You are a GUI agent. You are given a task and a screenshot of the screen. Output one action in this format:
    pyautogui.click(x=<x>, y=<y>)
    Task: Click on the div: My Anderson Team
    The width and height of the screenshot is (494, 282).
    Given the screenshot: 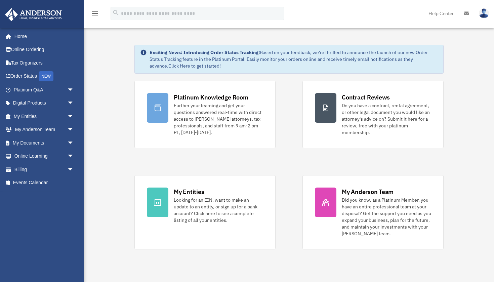 What is the action you would take?
    pyautogui.click(x=367, y=191)
    